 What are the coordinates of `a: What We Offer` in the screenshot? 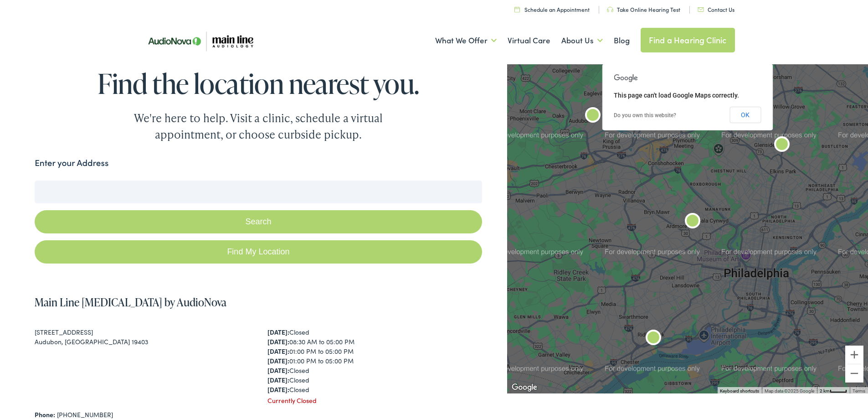 It's located at (465, 41).